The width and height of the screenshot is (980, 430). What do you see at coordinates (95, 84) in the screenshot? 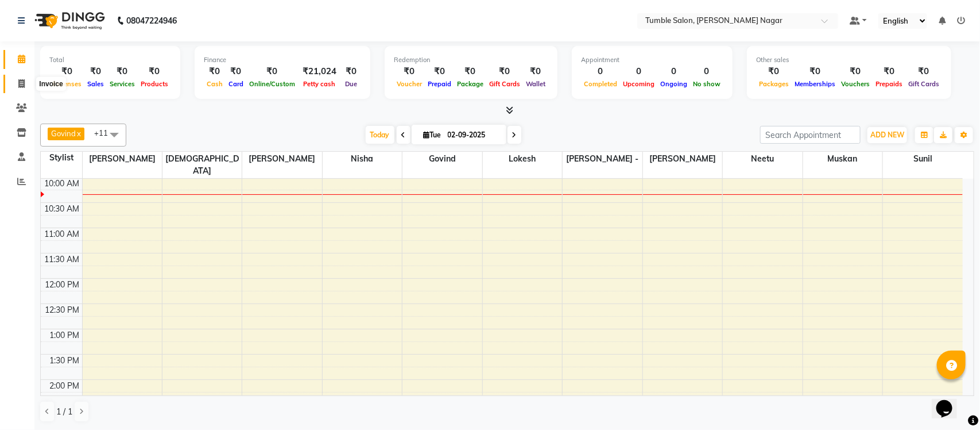
I see `span: Sales` at bounding box center [95, 84].